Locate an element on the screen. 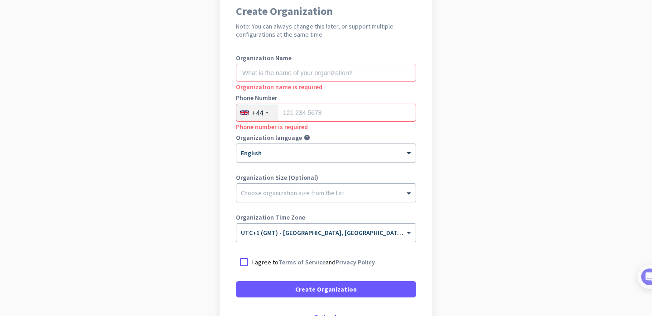  p: I agree to and is located at coordinates (313, 262).